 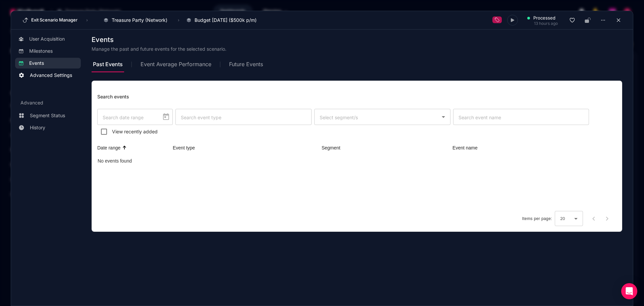 I want to click on button: Treasure Party (Network), so click(x=137, y=20).